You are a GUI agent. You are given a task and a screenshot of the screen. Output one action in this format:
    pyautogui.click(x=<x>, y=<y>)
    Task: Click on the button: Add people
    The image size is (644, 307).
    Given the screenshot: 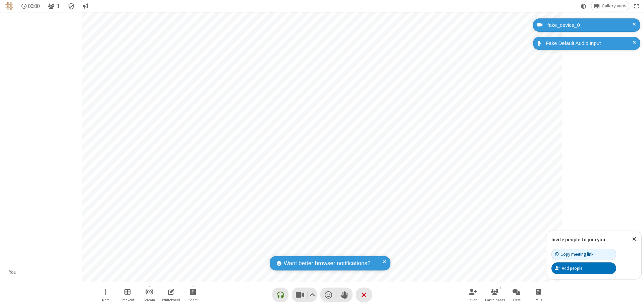 What is the action you would take?
    pyautogui.click(x=584, y=268)
    